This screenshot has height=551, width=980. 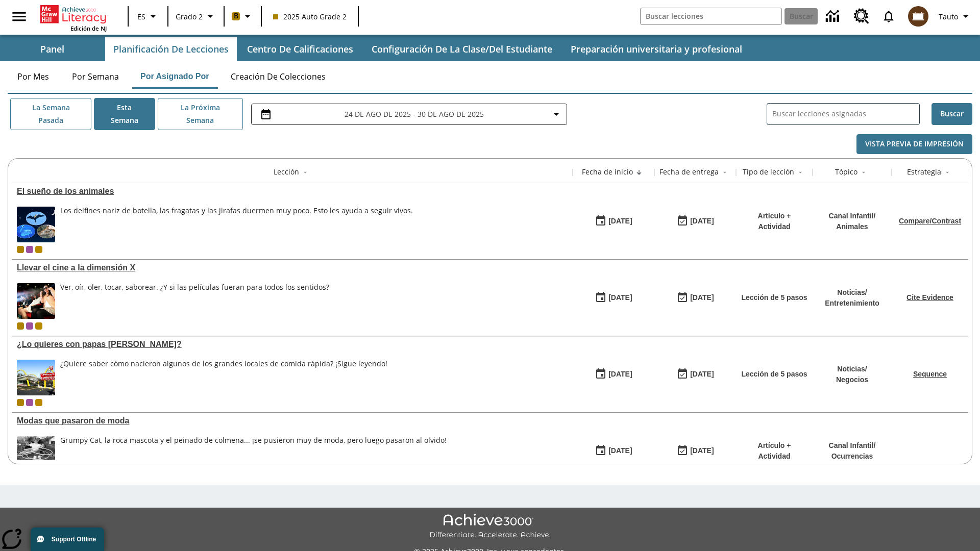 I want to click on button: Lenguaje: ES, Selecciona un idioma, so click(x=148, y=16).